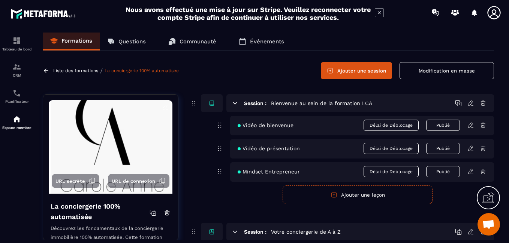  Describe the element at coordinates (126, 42) in the screenshot. I see `a: Questions` at that location.